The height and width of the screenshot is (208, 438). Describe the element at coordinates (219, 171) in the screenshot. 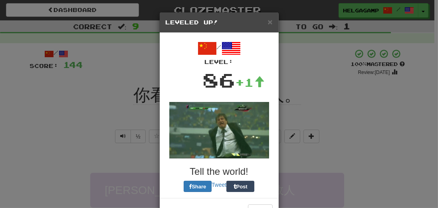

I see `h3: Tell the world!` at that location.